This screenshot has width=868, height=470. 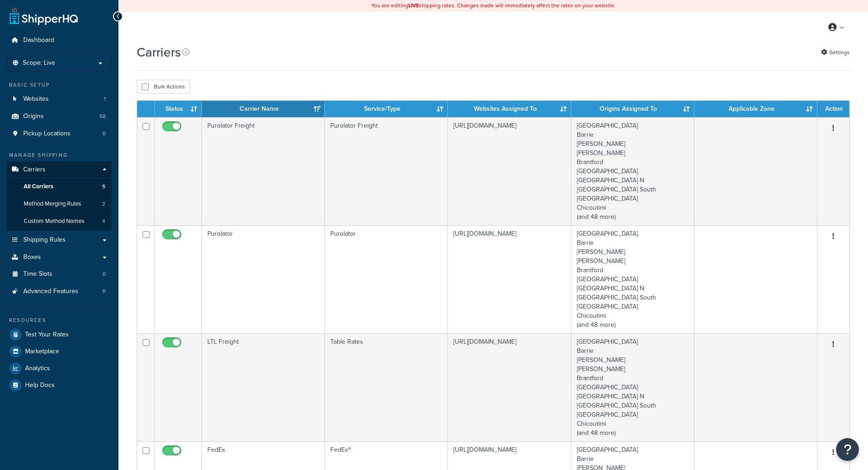 What do you see at coordinates (59, 134) in the screenshot?
I see `li: Pickup Locations` at bounding box center [59, 134].